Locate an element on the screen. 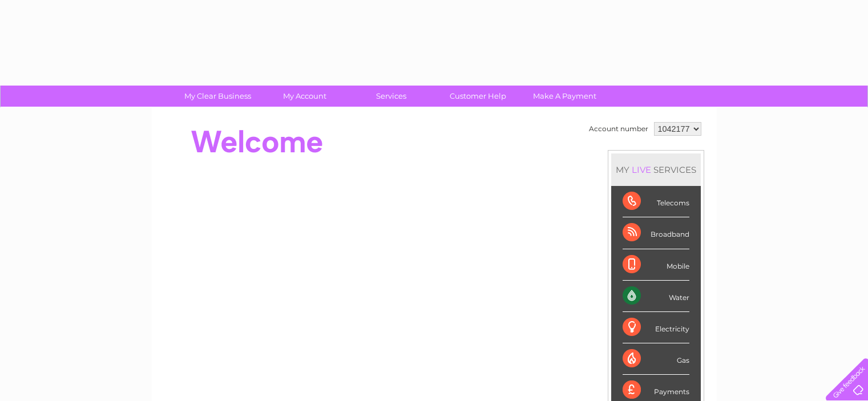  a: Customer Help is located at coordinates (478, 96).